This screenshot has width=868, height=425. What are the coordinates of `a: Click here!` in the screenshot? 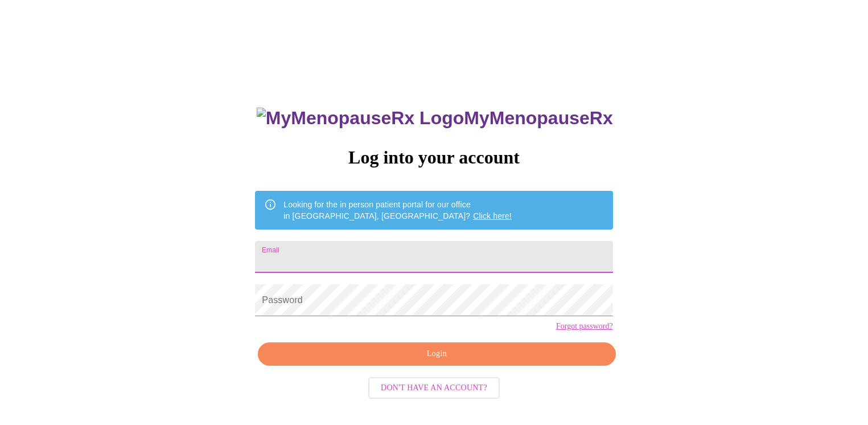 It's located at (492, 216).